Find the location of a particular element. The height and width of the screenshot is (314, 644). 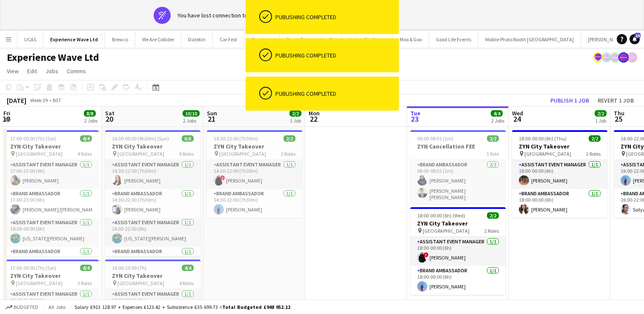

span: 20 is located at coordinates (109, 119).